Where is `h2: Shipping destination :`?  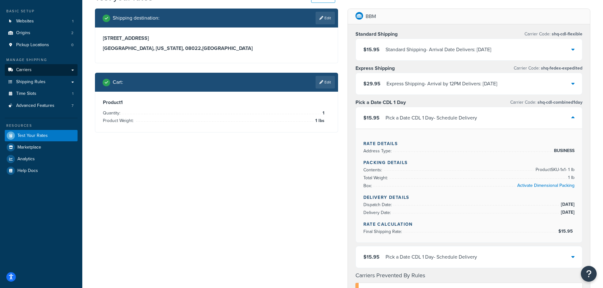 h2: Shipping destination : is located at coordinates (136, 18).